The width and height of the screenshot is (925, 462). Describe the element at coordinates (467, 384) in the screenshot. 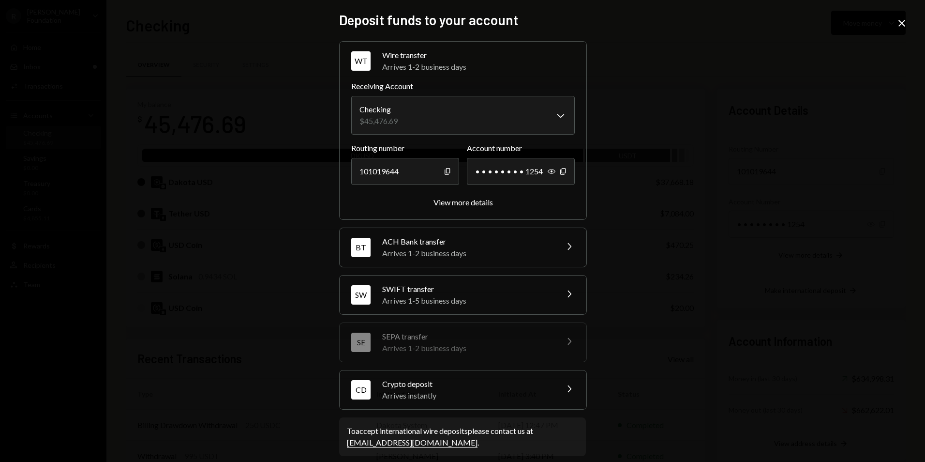

I see `div: Crypto deposit` at that location.